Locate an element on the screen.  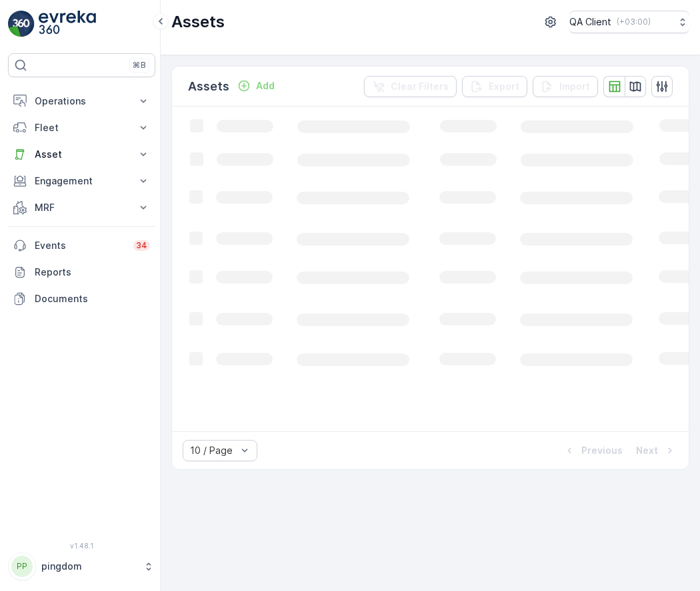
a: Reports is located at coordinates (81, 272).